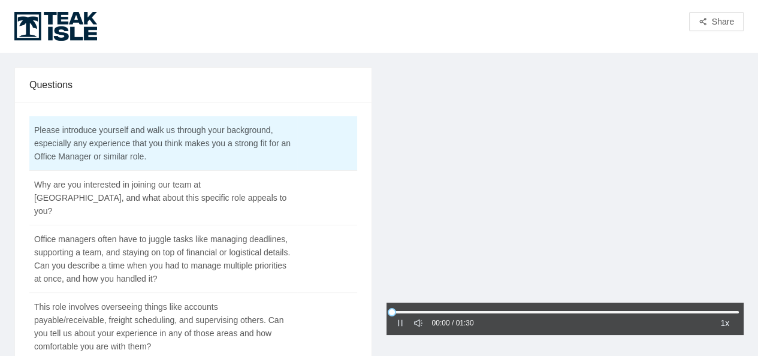 Image resolution: width=758 pixels, height=356 pixels. Describe the element at coordinates (703, 22) in the screenshot. I see `span: share-alt` at that location.